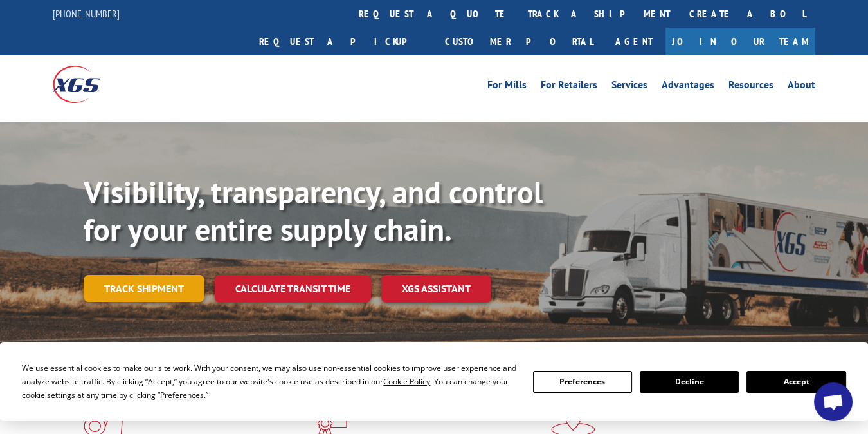 The image size is (868, 434). Describe the element at coordinates (833, 401) in the screenshot. I see `div: Open chat` at that location.